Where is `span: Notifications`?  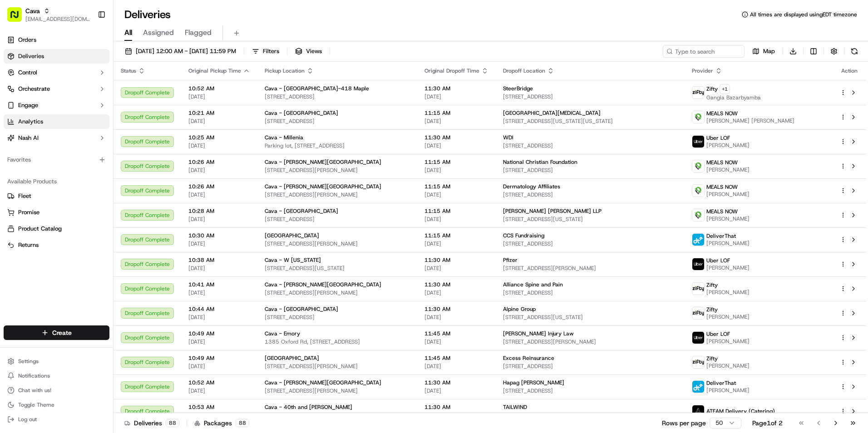 span: Notifications is located at coordinates (34, 376).